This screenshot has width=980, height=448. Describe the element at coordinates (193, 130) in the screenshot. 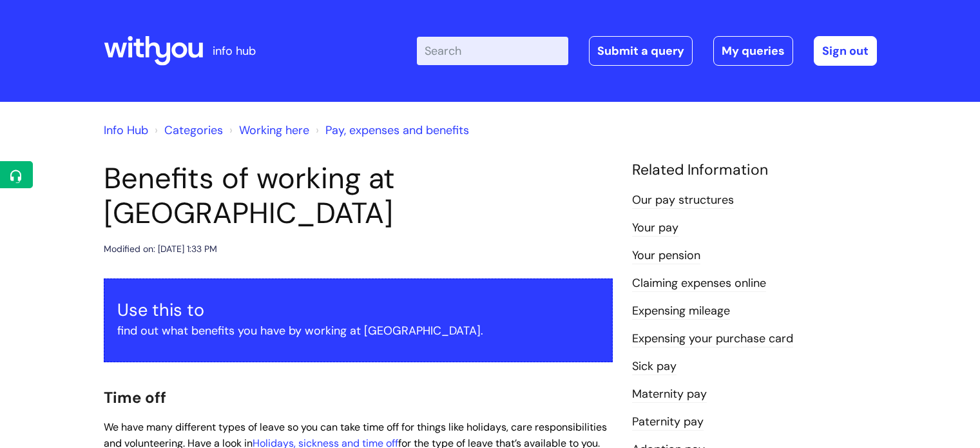

I see `a: Categories` at that location.